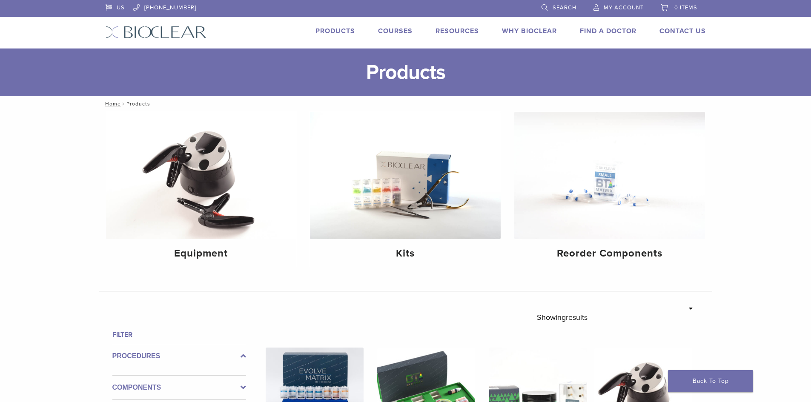  I want to click on label: Components, so click(179, 388).